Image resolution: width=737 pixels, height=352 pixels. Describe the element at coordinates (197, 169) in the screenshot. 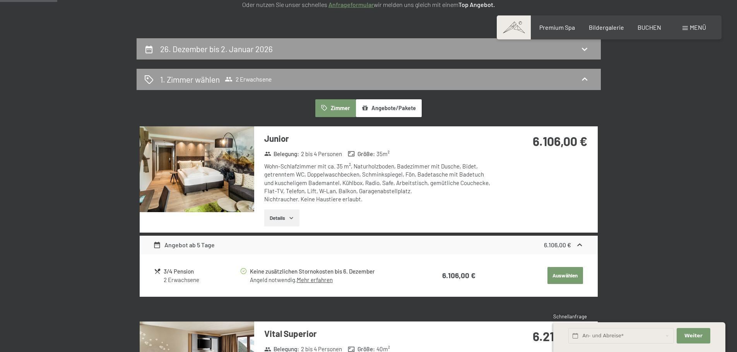

I see `img: mss_renderimg.php` at that location.